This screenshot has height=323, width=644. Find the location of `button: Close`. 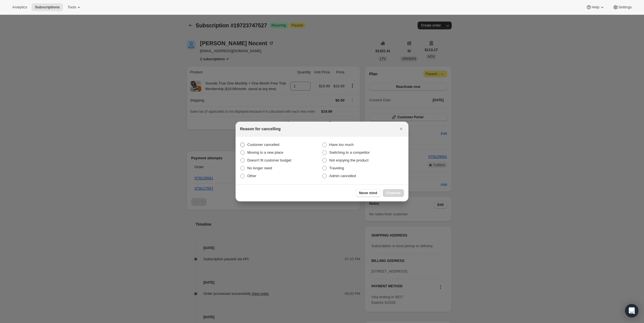

button: Close is located at coordinates (401, 129).